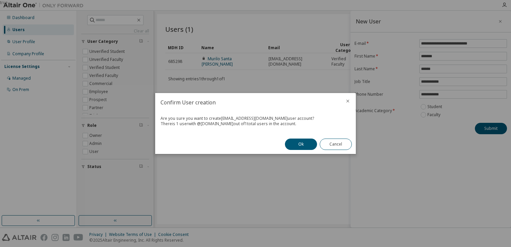  What do you see at coordinates (248, 102) in the screenshot?
I see `h2: Confirm User creation` at bounding box center [248, 102].